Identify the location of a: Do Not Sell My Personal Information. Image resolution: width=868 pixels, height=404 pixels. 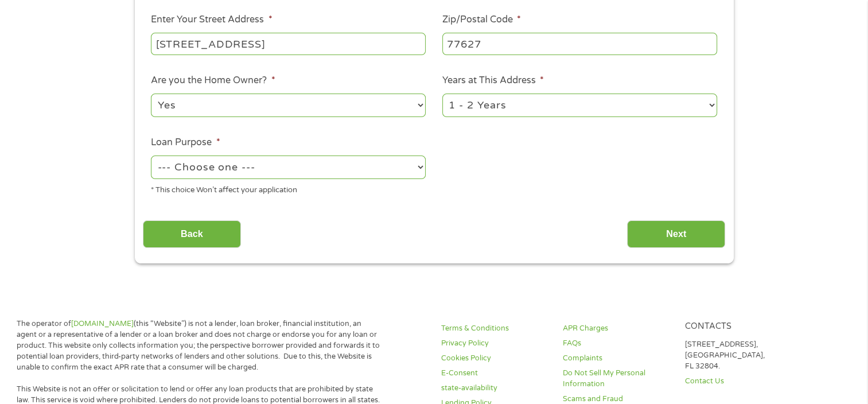
(616, 379).